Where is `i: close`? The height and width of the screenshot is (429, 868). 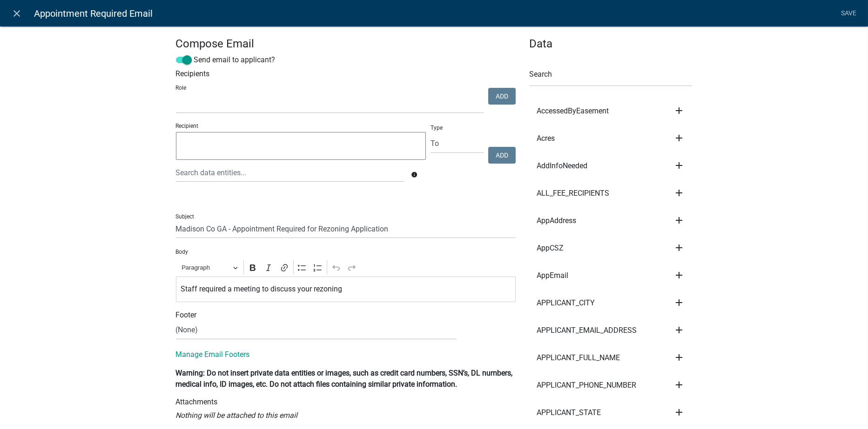 i: close is located at coordinates (17, 14).